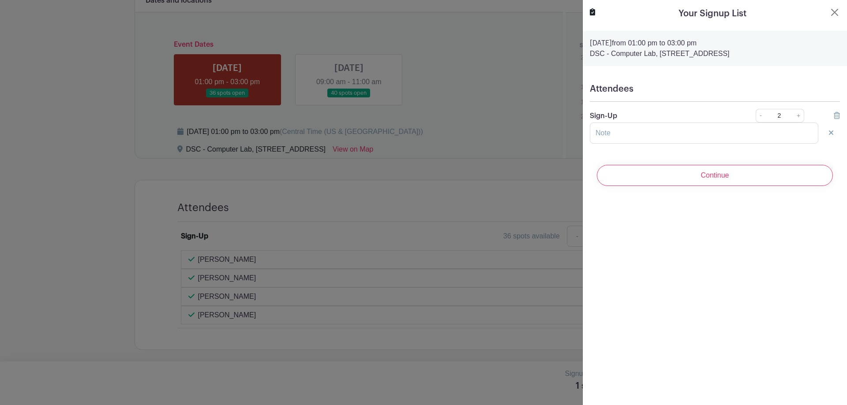 This screenshot has width=847, height=405. What do you see at coordinates (834, 12) in the screenshot?
I see `button: Close` at bounding box center [834, 12].